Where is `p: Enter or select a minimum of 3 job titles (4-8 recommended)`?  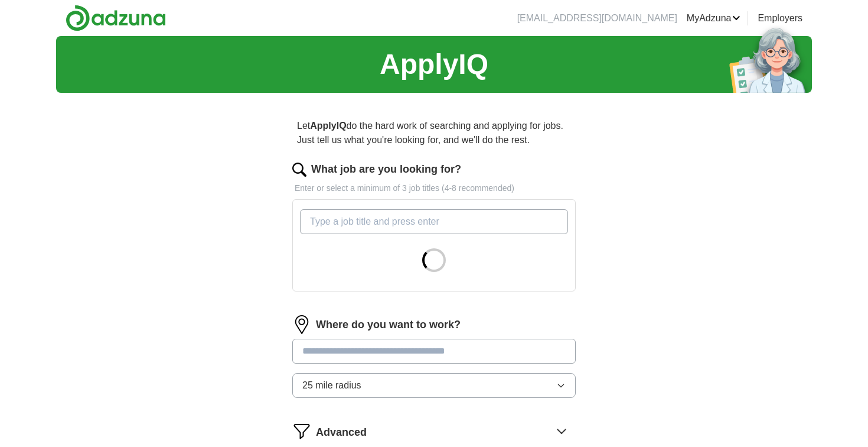
p: Enter or select a minimum of 3 job titles (4-8 recommended) is located at coordinates (434, 188).